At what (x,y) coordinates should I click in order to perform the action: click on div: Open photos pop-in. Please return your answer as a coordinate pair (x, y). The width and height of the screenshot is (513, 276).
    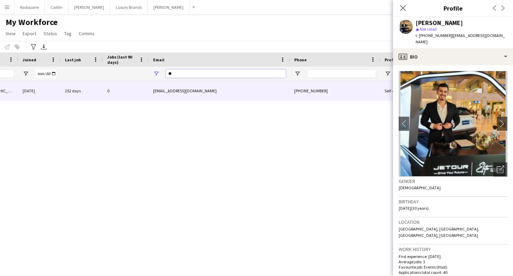
    Looking at the image, I should click on (500, 170).